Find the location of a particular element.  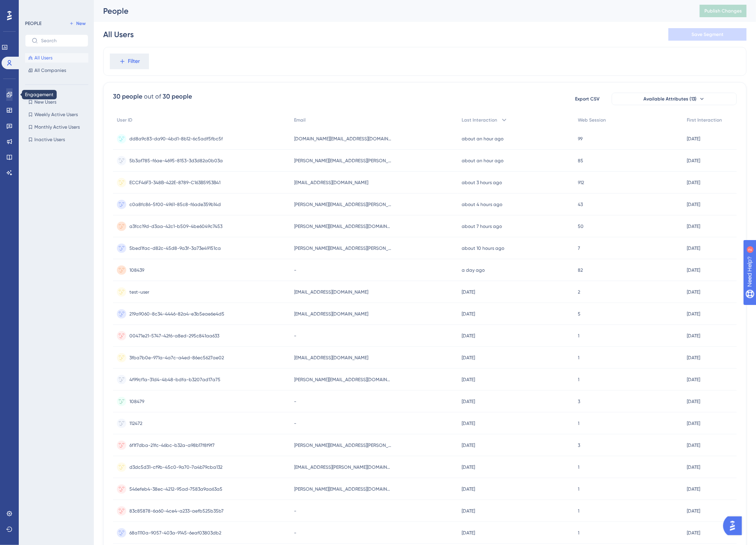

time: about an hour ago is located at coordinates (482, 161).